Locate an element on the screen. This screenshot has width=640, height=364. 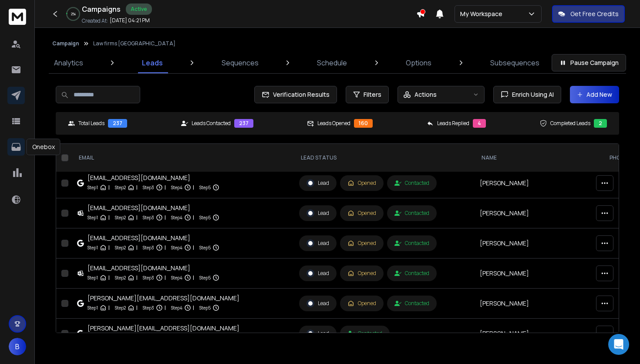
p: Sequences is located at coordinates (240, 63).